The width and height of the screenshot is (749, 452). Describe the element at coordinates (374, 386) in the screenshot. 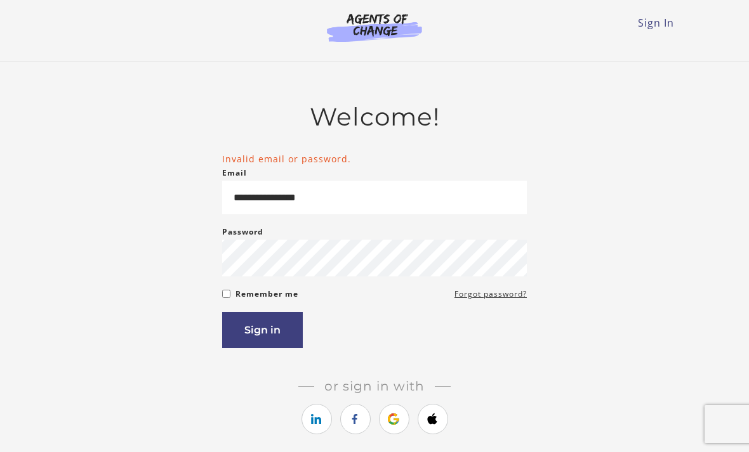

I see `span: Or sign in with` at that location.